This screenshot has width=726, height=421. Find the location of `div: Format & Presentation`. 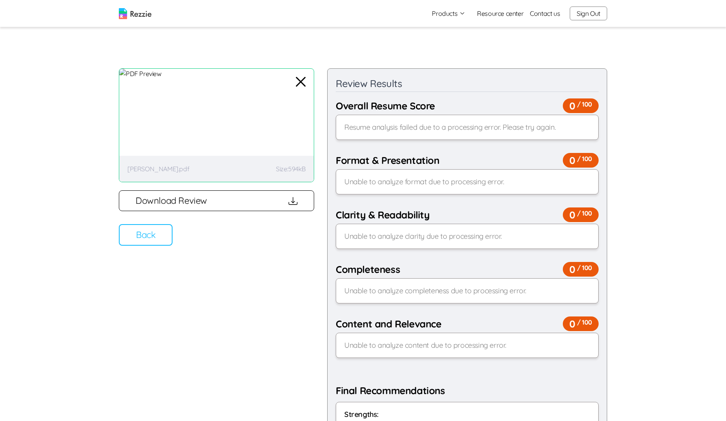

div: Format & Presentation is located at coordinates (467, 160).